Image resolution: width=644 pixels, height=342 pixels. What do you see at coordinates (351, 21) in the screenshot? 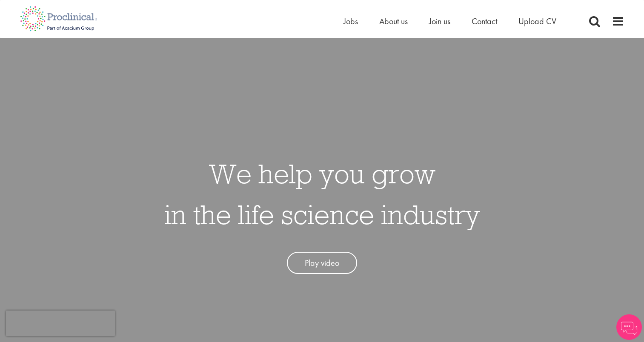
I see `span: Jobs` at bounding box center [351, 21].